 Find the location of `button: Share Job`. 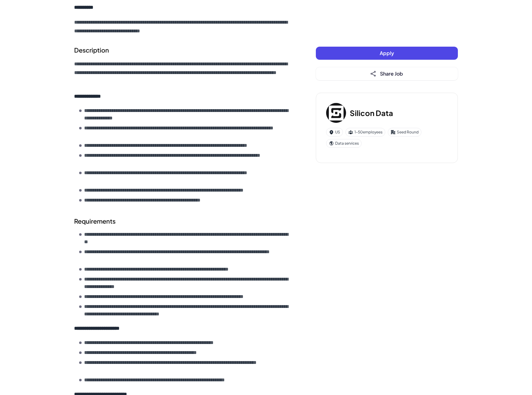

button: Share Job is located at coordinates (387, 74).